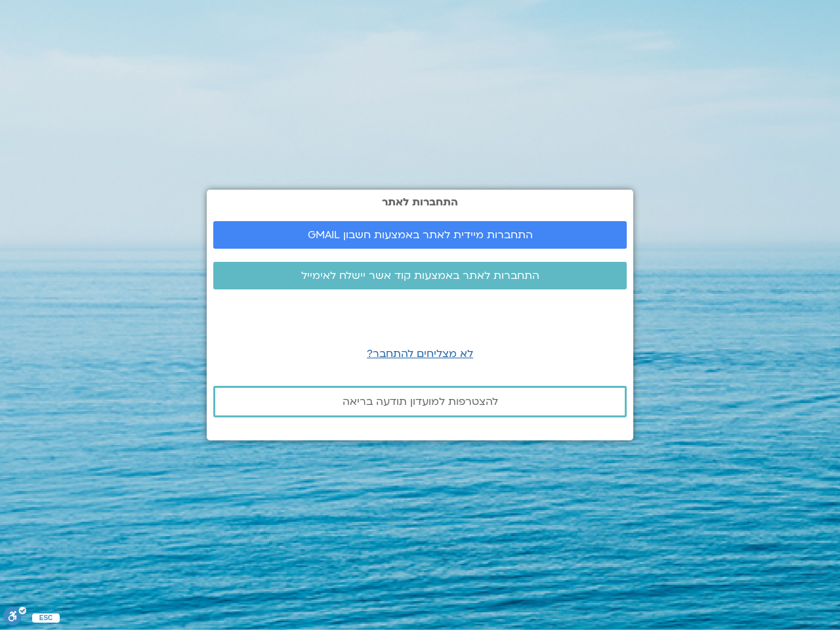 The image size is (840, 630). Describe the element at coordinates (420, 276) in the screenshot. I see `span: התחברות לאתר באמצעות קוד אשר יישלח לאימייל` at that location.